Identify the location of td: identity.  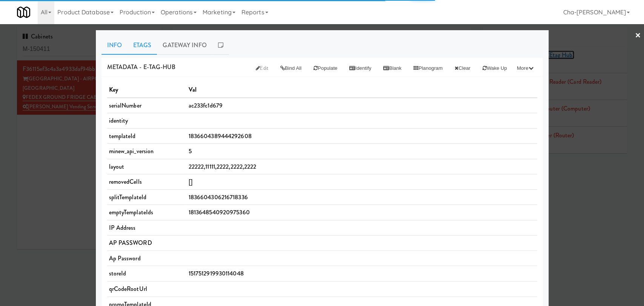
(147, 121).